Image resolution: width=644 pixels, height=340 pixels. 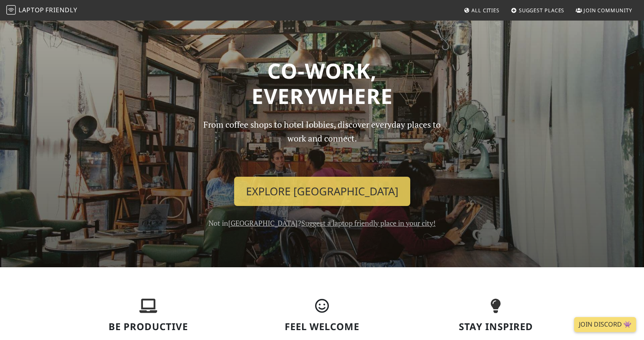 What do you see at coordinates (485, 10) in the screenshot?
I see `span: All Cities` at bounding box center [485, 10].